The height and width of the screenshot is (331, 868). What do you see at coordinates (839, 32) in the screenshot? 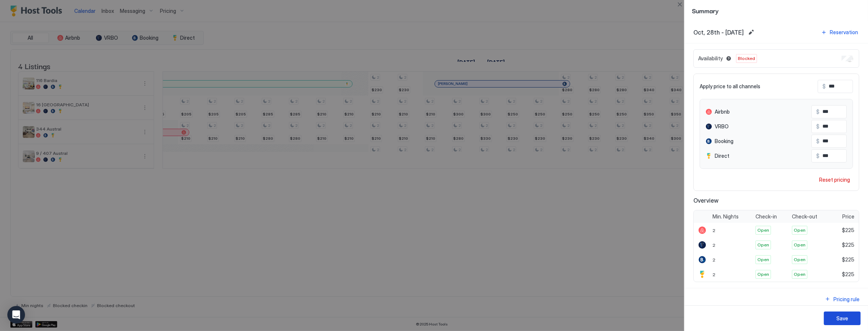
I see `button: Reservation` at bounding box center [839, 32].